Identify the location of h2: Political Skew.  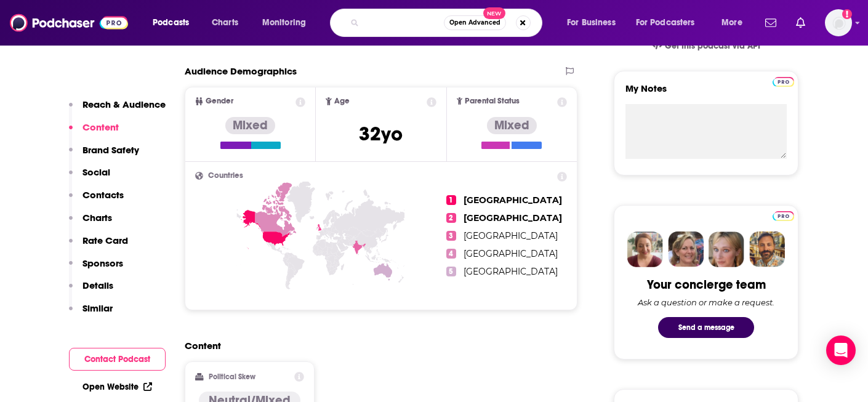
(232, 377).